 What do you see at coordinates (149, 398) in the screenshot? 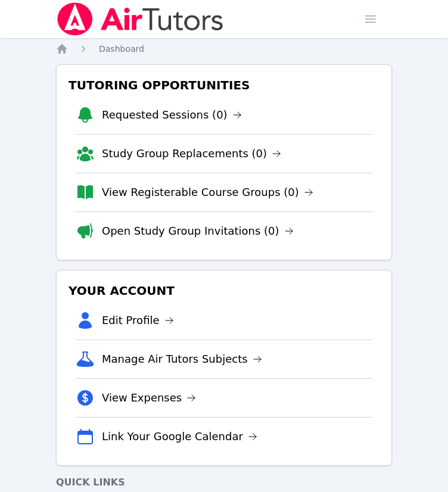
I see `a: View Expenses` at bounding box center [149, 398].